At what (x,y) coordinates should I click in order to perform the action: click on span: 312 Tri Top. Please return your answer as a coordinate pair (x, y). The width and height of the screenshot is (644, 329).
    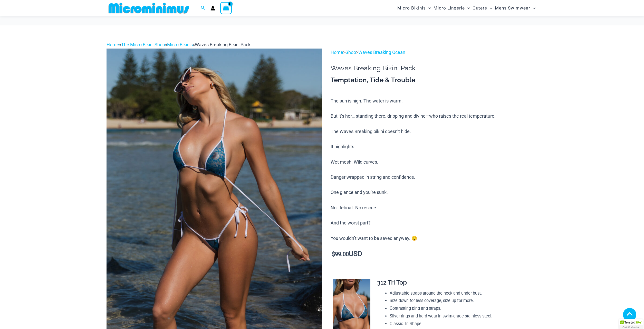
    Looking at the image, I should click on (392, 283).